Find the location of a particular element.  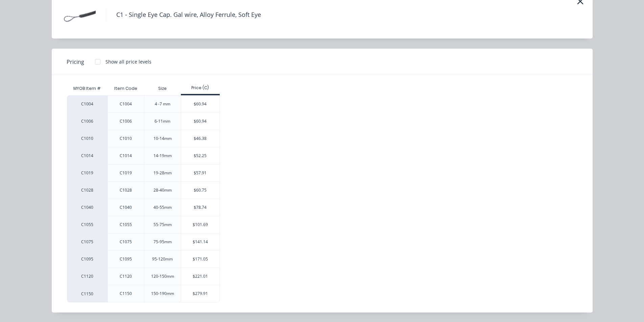

div: Size is located at coordinates (162, 88).